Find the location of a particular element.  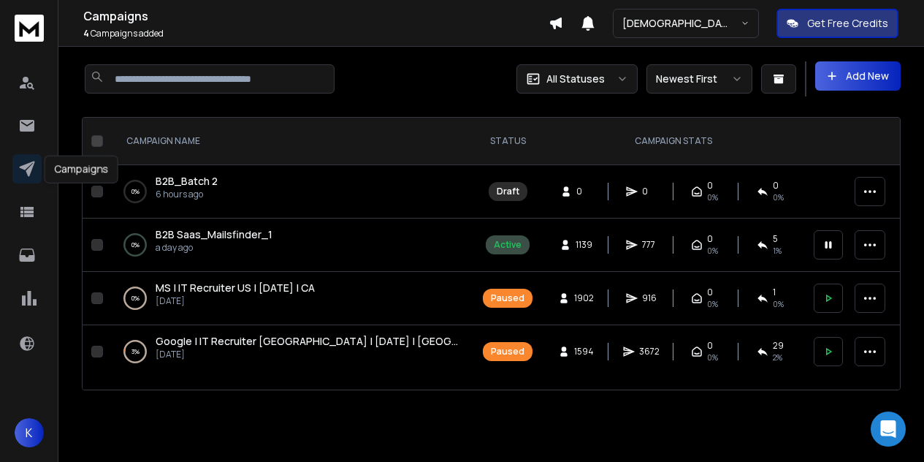

span: B2B_Batch 2 is located at coordinates (186, 180).